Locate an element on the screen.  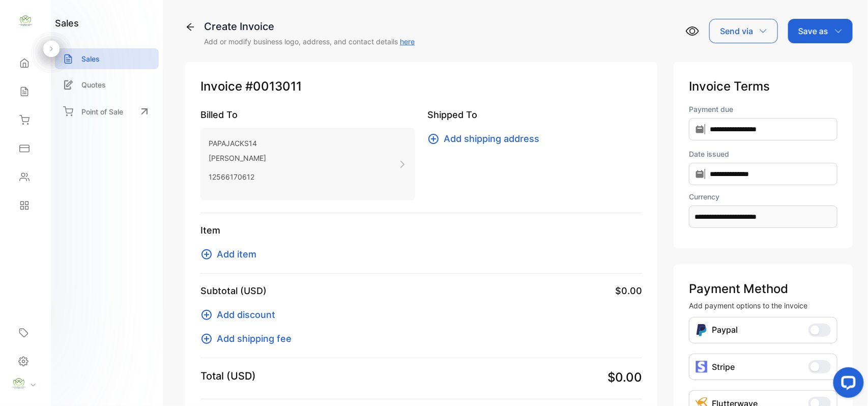
h1: sales is located at coordinates (66, 23).